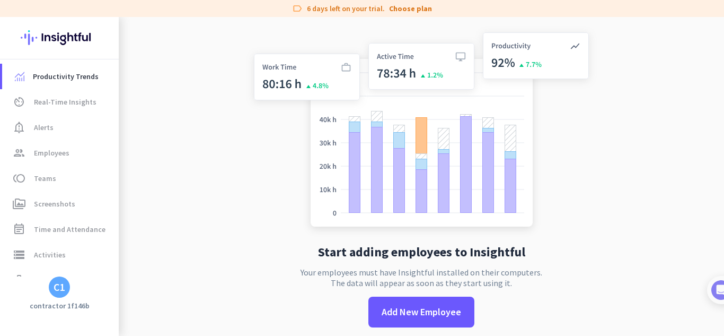 The width and height of the screenshot is (724, 336). I want to click on a: storageActivities, so click(60, 254).